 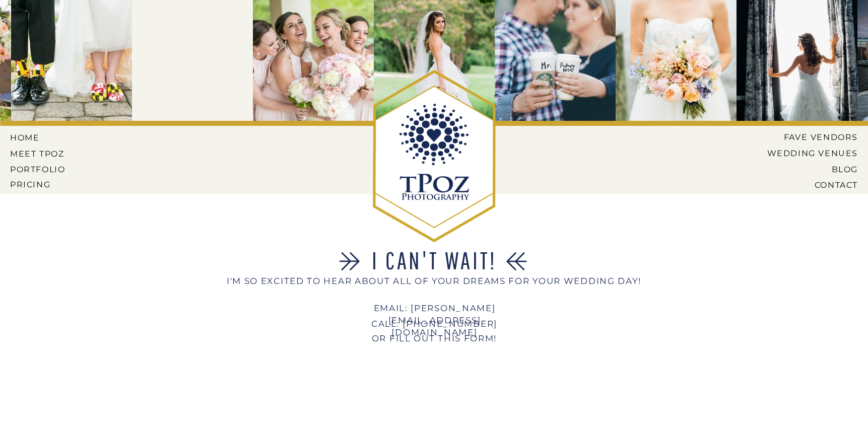 I want to click on nav: Fave Vendors, so click(x=816, y=137).